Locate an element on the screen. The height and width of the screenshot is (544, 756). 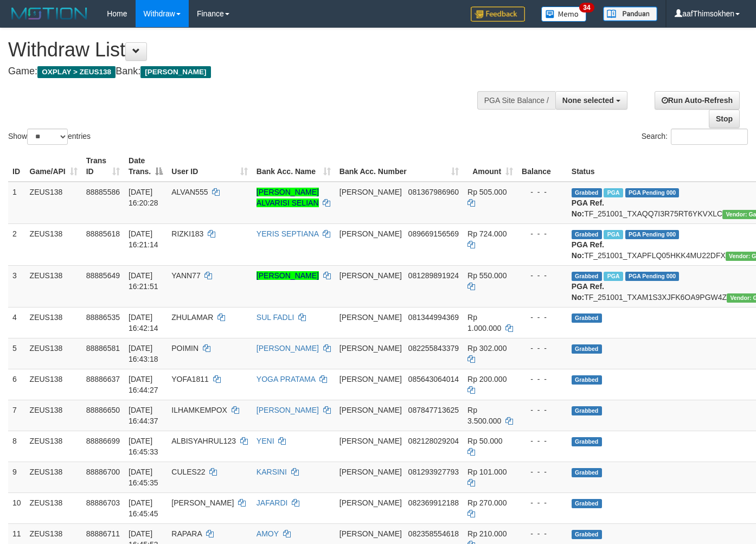
th: Amount: activate to sort column ascending is located at coordinates (490, 166).